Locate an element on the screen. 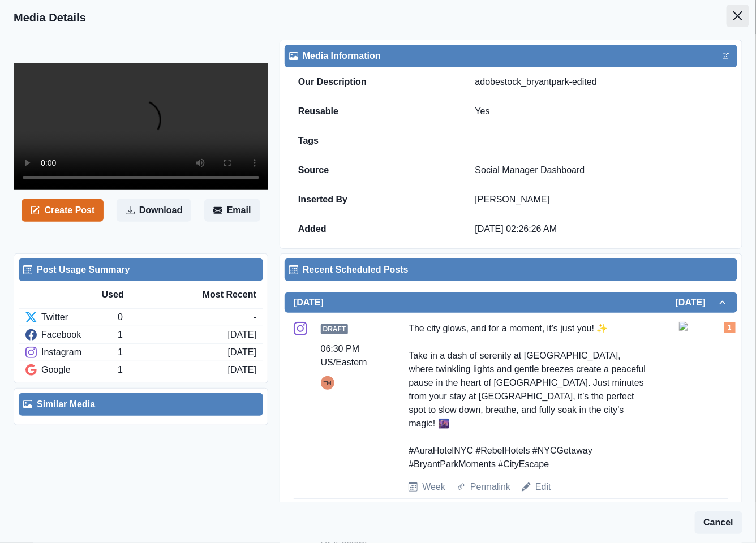 The height and width of the screenshot is (543, 756). a: Download is located at coordinates (154, 210).